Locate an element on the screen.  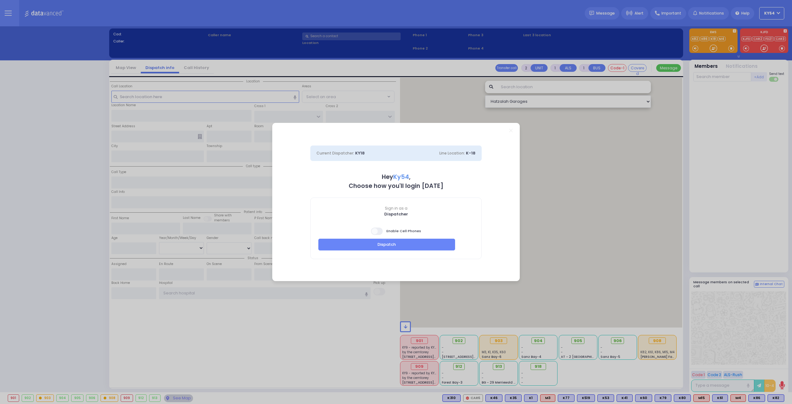
span: Enable Cell Phones is located at coordinates (396, 231).